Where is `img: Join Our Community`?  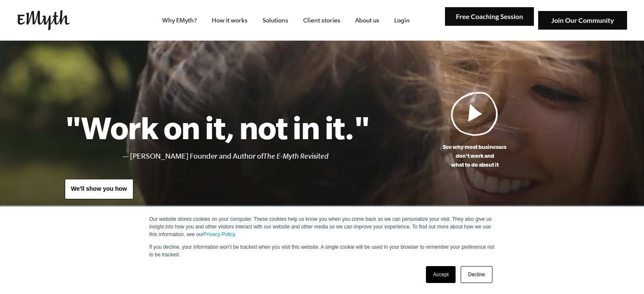
img: Join Our Community is located at coordinates (582, 21).